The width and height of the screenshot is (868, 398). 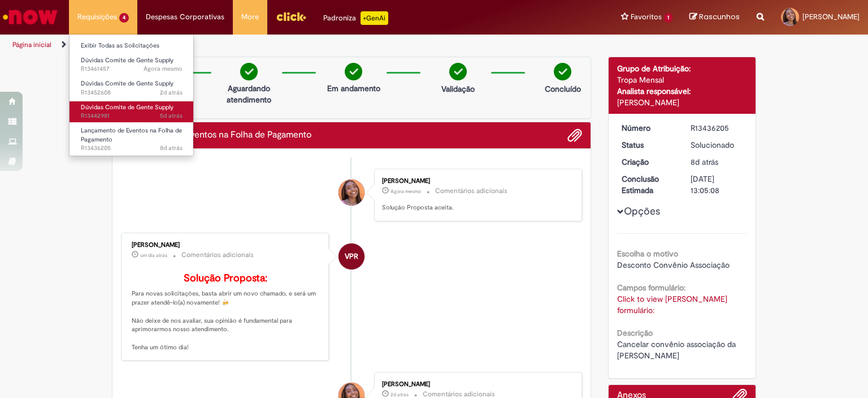 I want to click on ul: Trilhas de página, so click(x=290, y=44).